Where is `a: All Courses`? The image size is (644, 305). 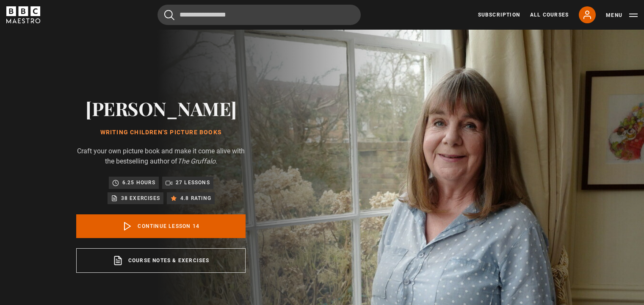 a: All Courses is located at coordinates (550, 15).